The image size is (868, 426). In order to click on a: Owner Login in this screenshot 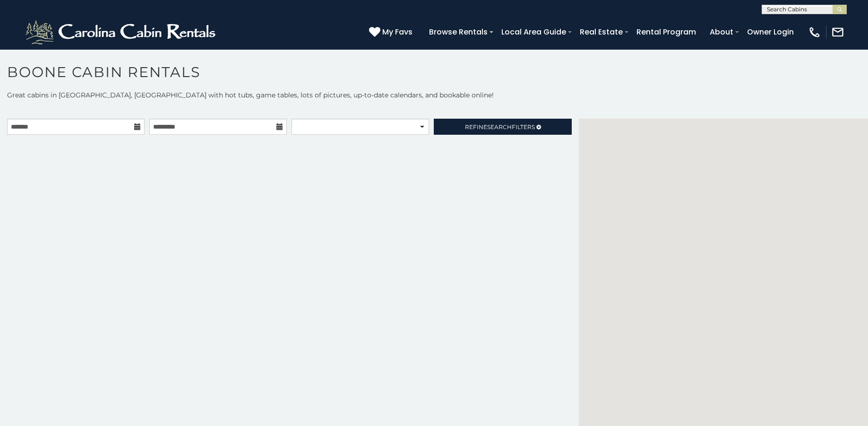, I will do `click(770, 31)`.